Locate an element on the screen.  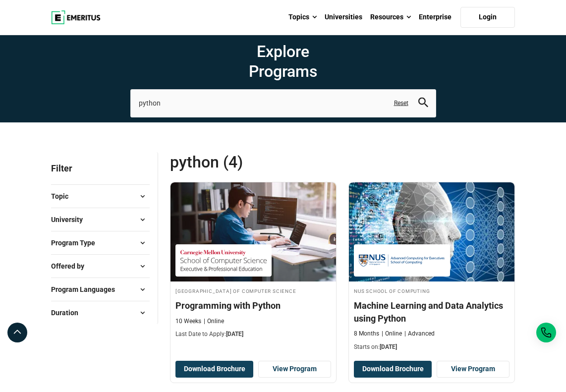
button: Program Type is located at coordinates (100, 243).